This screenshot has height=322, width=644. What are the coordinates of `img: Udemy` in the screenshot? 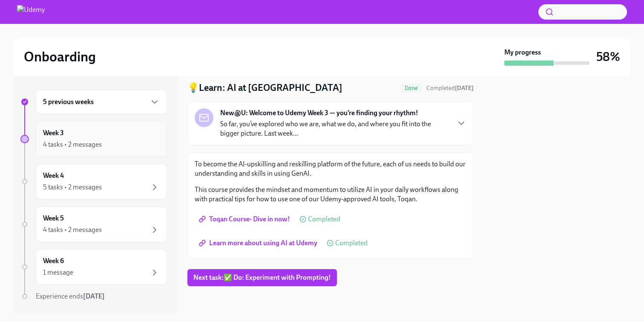 It's located at (31, 12).